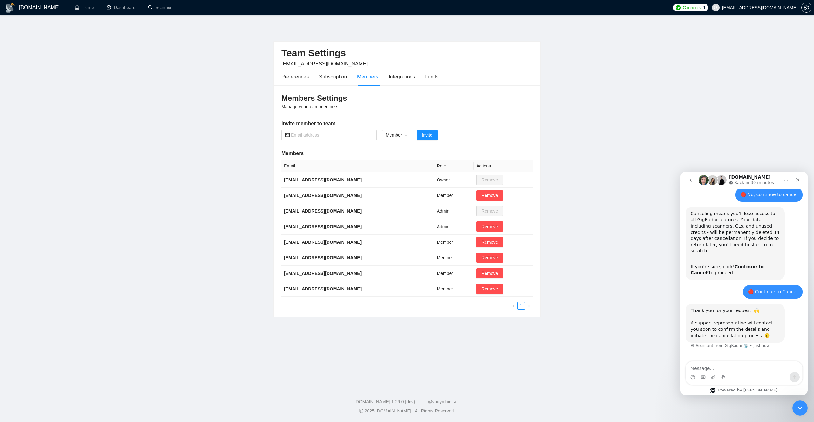 The height and width of the screenshot is (422, 814). Describe the element at coordinates (693, 8) in the screenshot. I see `span: Connects:` at that location.